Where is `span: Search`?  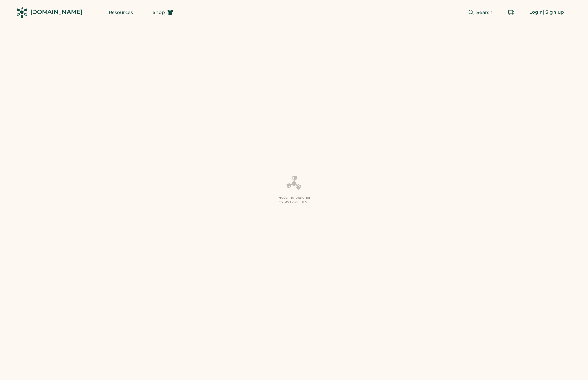
span: Search is located at coordinates (485, 12).